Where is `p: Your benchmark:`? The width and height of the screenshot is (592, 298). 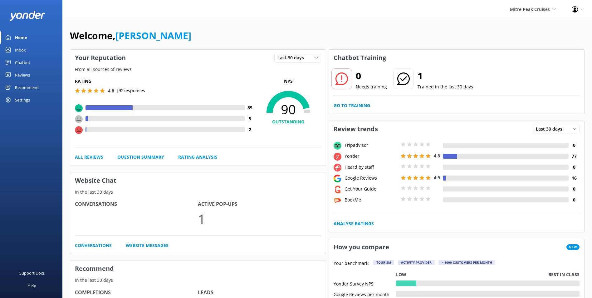
p: Your benchmark: is located at coordinates (351, 263).